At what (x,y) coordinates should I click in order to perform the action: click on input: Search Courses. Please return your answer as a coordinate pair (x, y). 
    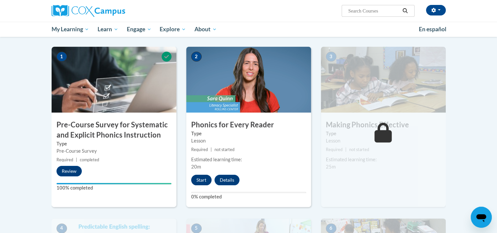
    Looking at the image, I should click on (374, 11).